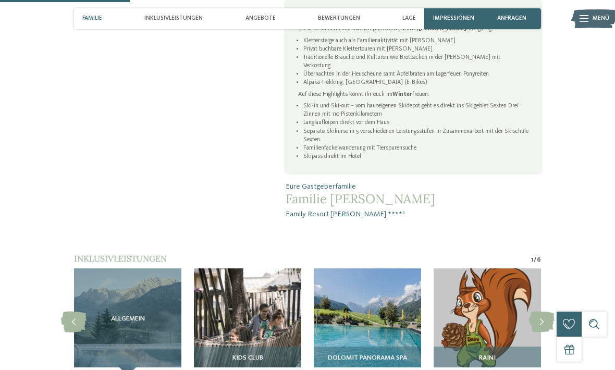  Describe the element at coordinates (403, 94) in the screenshot. I see `strong: Winter` at that location.